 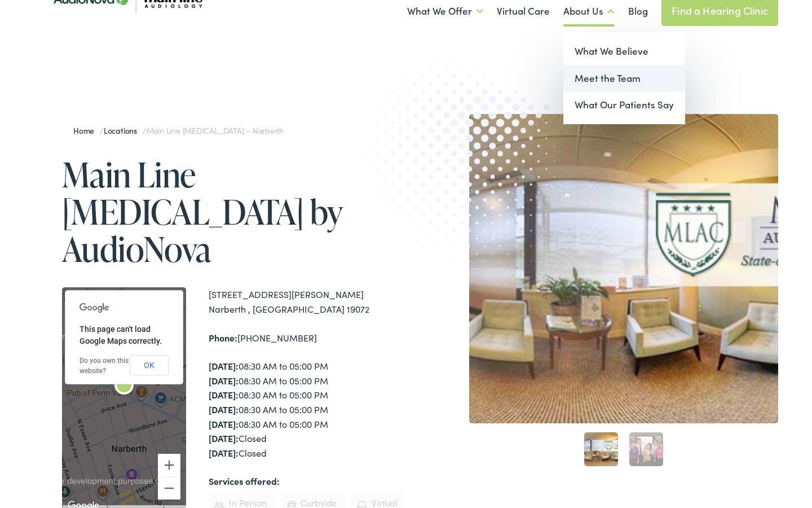 I want to click on a: Meet the Team, so click(x=624, y=79).